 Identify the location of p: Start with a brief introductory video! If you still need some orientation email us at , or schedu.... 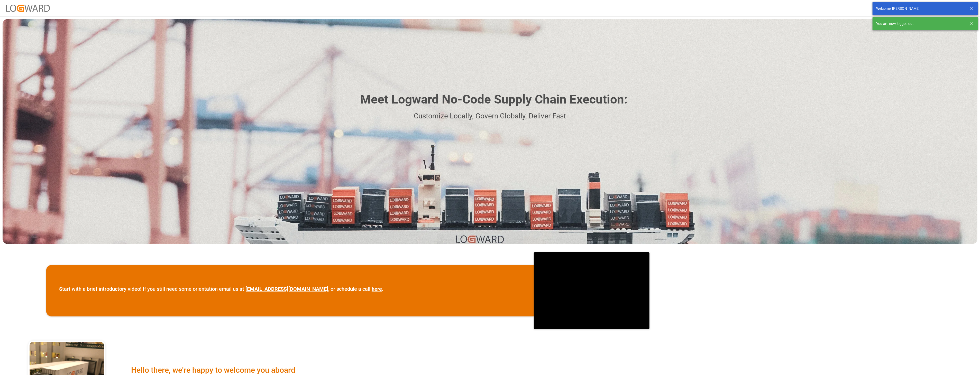
(221, 289).